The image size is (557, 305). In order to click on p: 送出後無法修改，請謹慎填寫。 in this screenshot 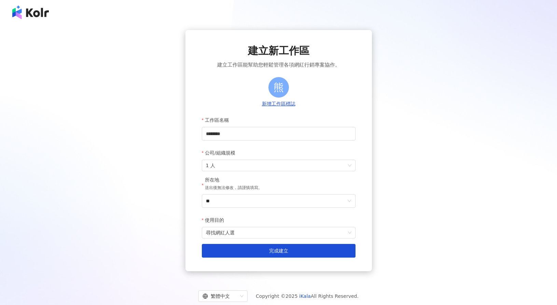, I will do `click(234, 188)`.